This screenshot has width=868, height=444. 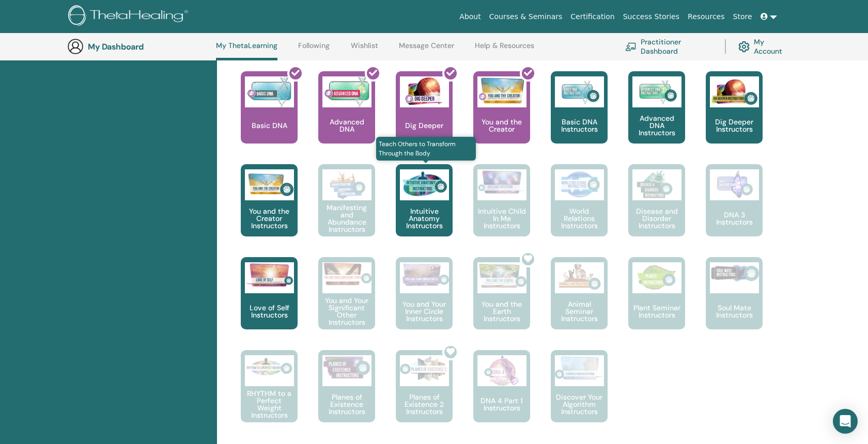 I want to click on a: Dig Deeper Dig Deeper, so click(x=424, y=118).